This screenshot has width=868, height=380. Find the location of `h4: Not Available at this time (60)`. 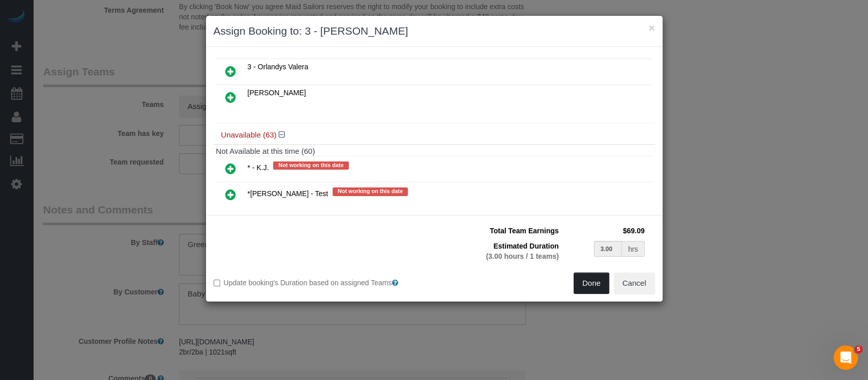

h4: Not Available at this time (60) is located at coordinates (434, 151).